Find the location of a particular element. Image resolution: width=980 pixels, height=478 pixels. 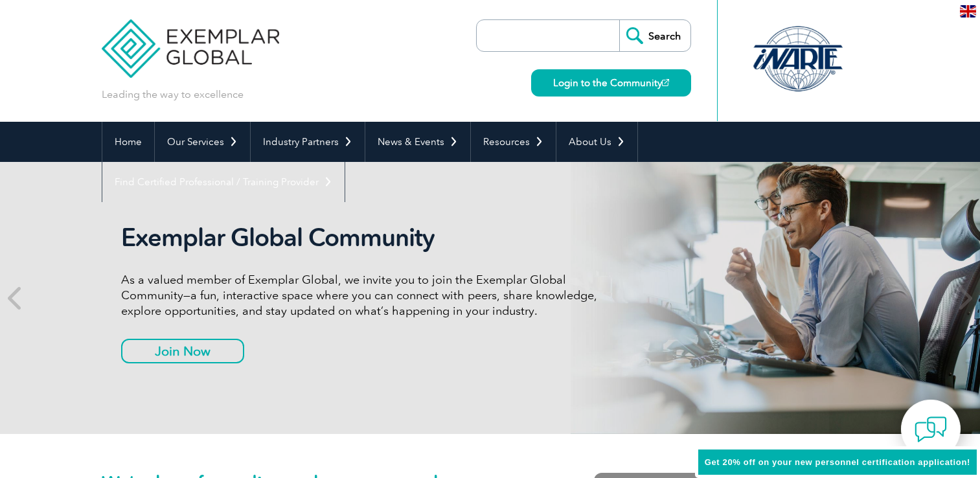

a: Find Certified Professional / Training Provider is located at coordinates (223, 182).